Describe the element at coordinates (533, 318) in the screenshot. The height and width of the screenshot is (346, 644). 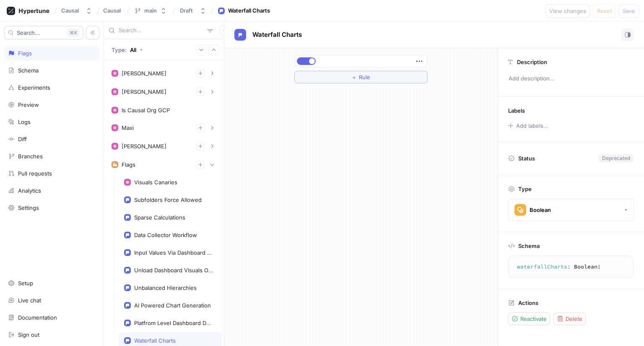
I see `span: Reactivate` at that location.